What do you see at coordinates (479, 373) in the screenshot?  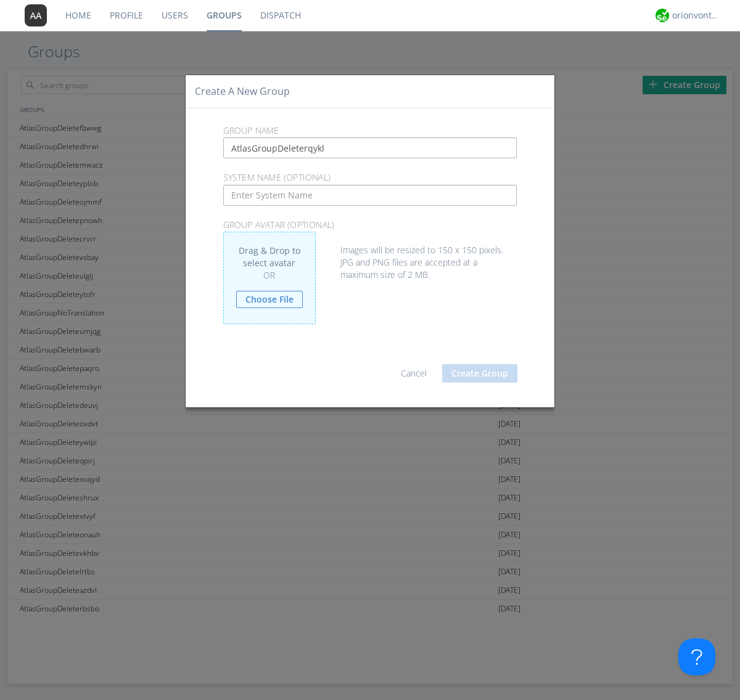 I see `button: Create Group` at bounding box center [479, 373].